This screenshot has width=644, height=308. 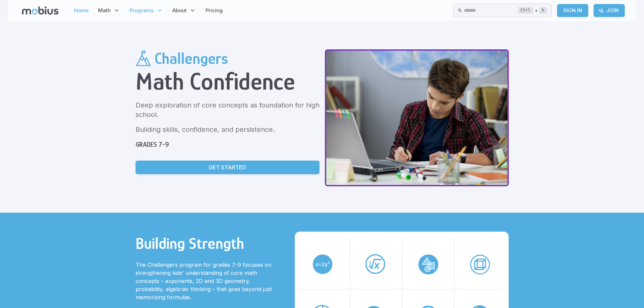 What do you see at coordinates (227, 167) in the screenshot?
I see `p: Get Started` at bounding box center [227, 167].